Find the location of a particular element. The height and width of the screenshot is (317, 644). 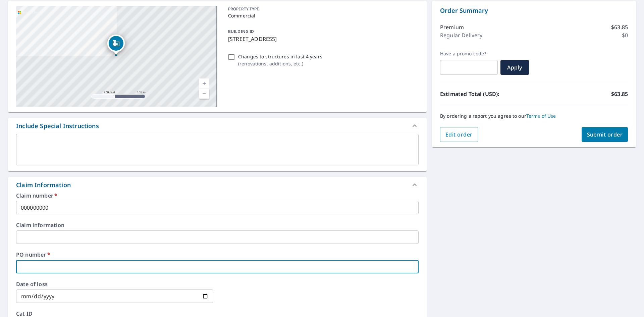

p: Premium is located at coordinates (452, 27).